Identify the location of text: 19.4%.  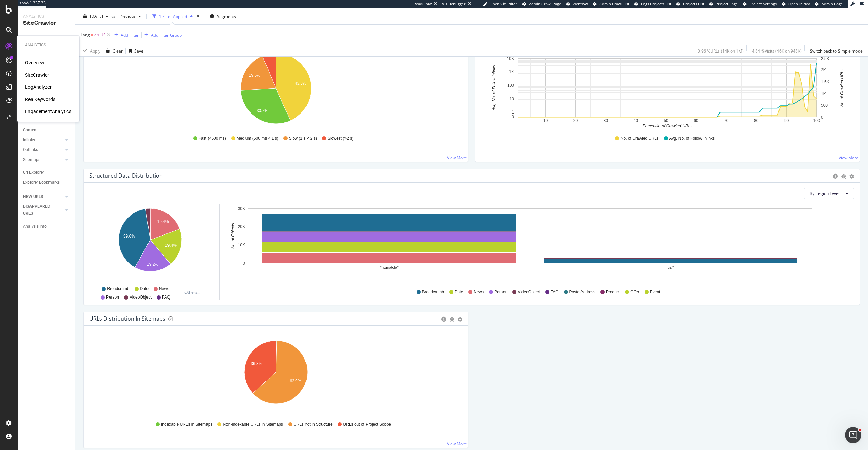
(163, 222).